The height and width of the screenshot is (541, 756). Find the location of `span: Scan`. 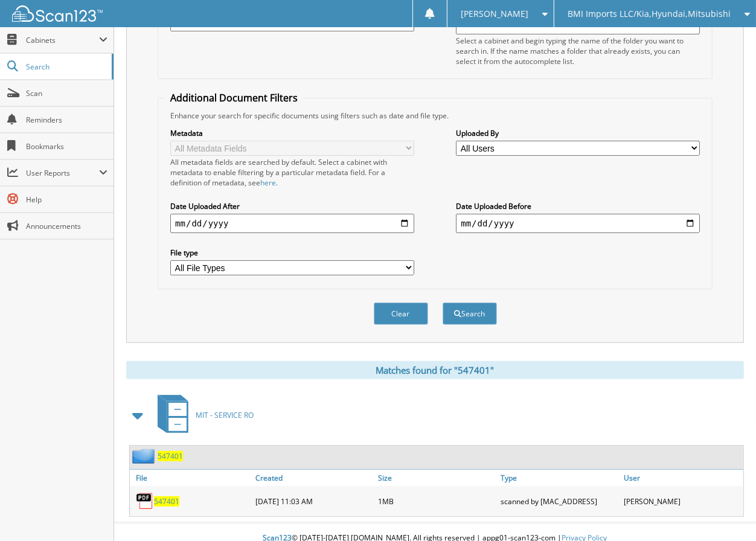

span: Scan is located at coordinates (67, 93).